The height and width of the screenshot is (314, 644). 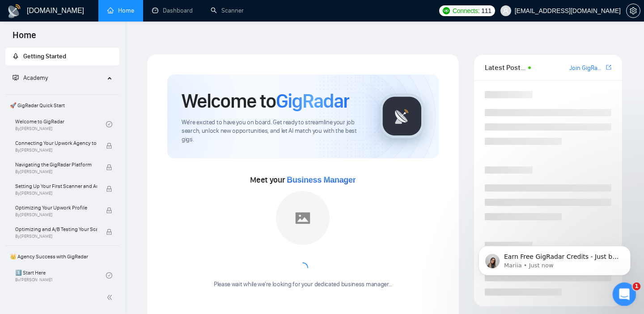 I want to click on div: message notification from Mariia, Just now. Earn Free GigRadar Credits - Just by Sharing Your Sto..., so click(x=89, y=34).